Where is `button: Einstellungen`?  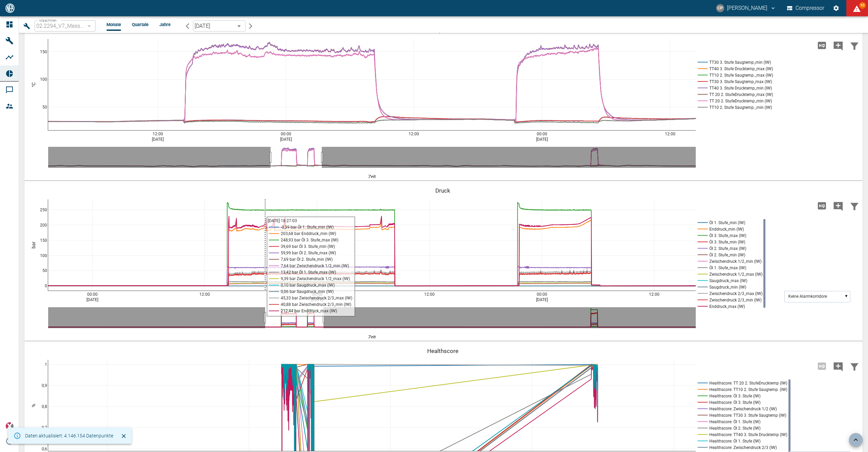 button: Einstellungen is located at coordinates (836, 8).